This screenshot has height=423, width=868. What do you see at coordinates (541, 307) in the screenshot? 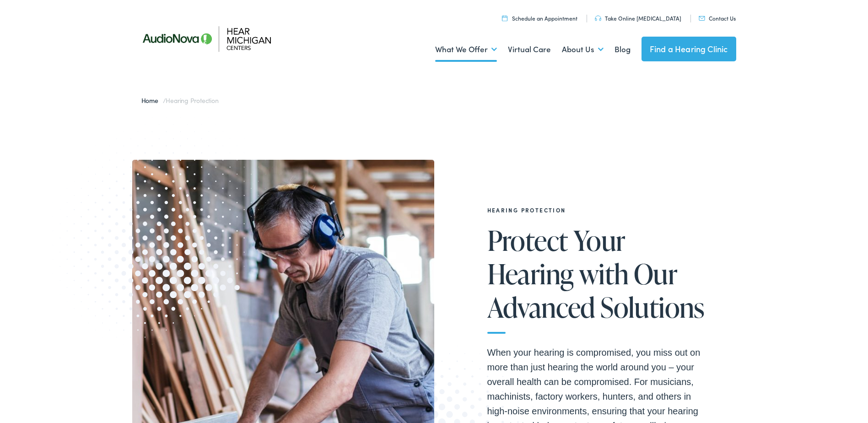
I see `span: Advanced` at bounding box center [541, 307].